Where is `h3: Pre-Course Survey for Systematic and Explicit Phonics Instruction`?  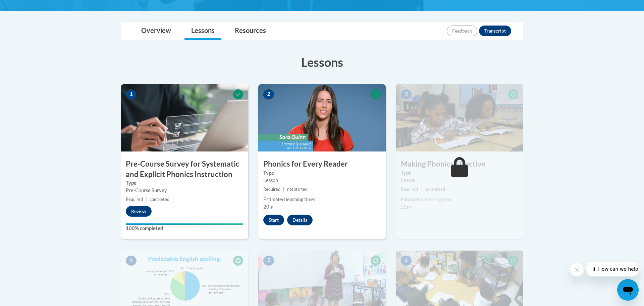 h3: Pre-Course Survey for Systematic and Explicit Phonics Instruction is located at coordinates (184, 169).